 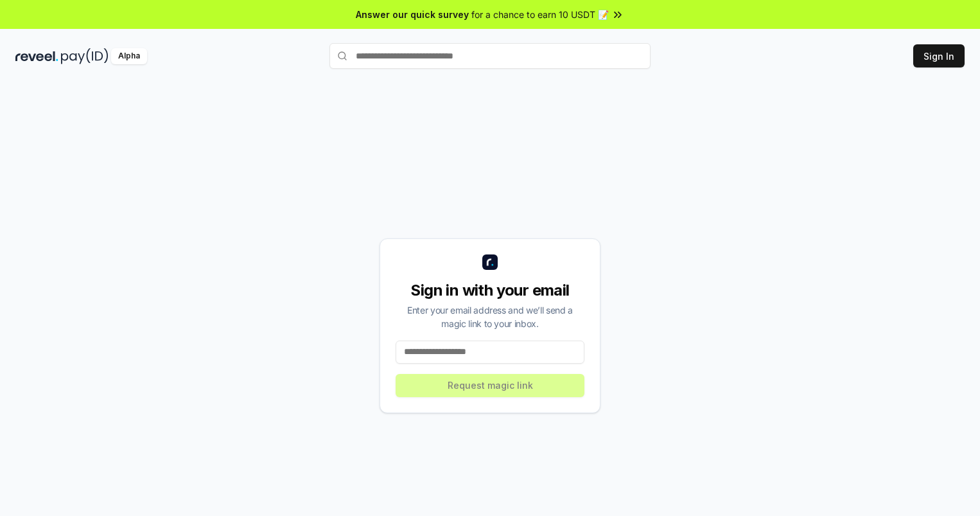 I want to click on span: for a chance to earn 10 USDT 📝, so click(x=540, y=14).